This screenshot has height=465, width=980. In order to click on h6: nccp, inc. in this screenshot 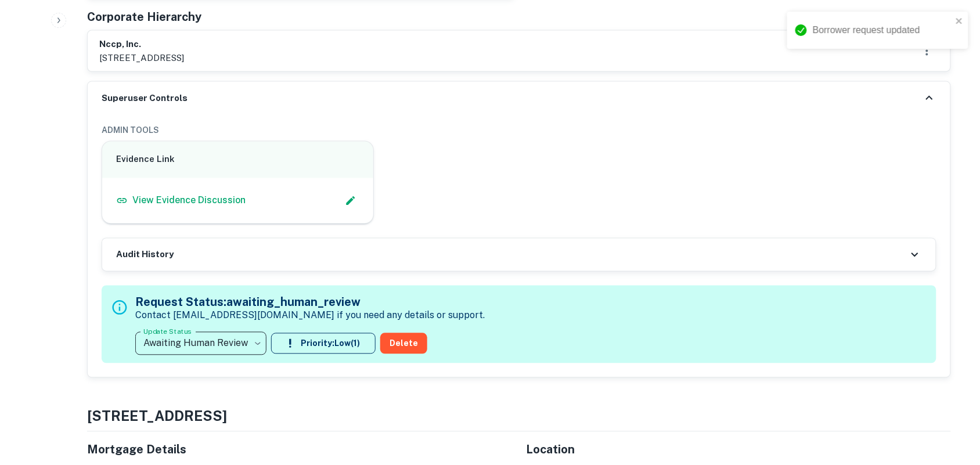, I will do `click(141, 44)`.